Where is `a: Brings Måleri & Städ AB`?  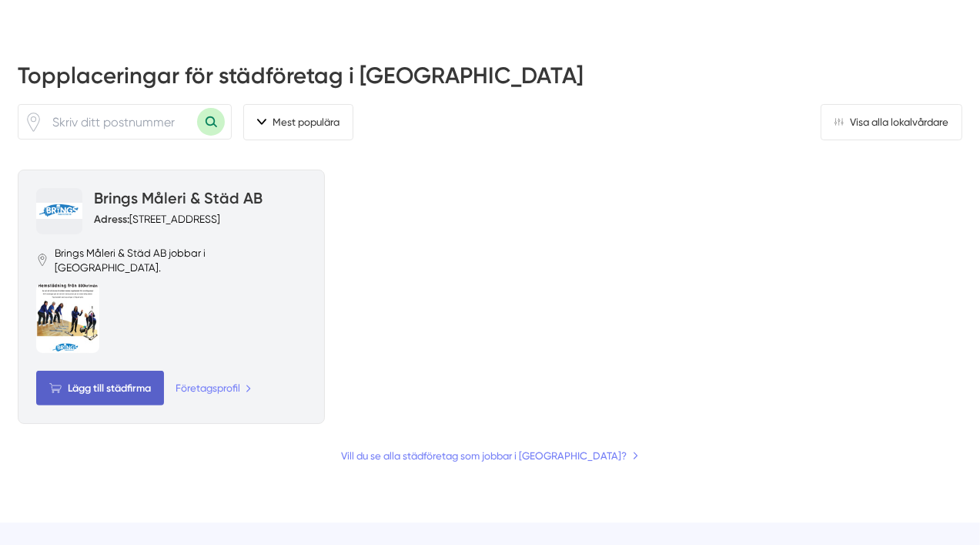 a: Brings Måleri & Städ AB is located at coordinates (178, 198).